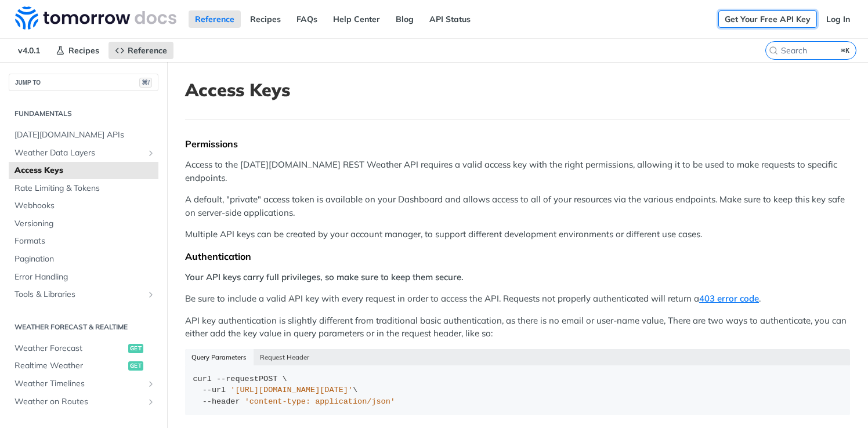 The height and width of the screenshot is (428, 868). Describe the element at coordinates (320, 402) in the screenshot. I see `span: 'content-type: application/json'` at that location.